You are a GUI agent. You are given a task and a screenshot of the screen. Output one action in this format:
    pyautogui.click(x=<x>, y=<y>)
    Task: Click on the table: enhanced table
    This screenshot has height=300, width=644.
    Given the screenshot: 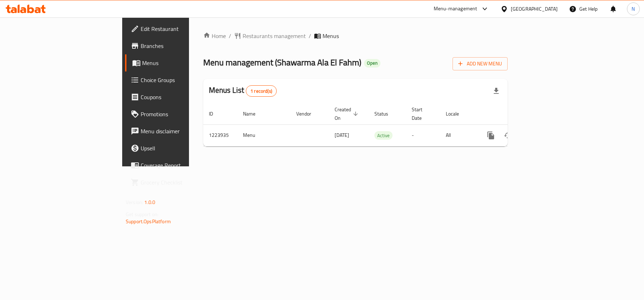 What is the action you would take?
    pyautogui.click(x=380, y=125)
    